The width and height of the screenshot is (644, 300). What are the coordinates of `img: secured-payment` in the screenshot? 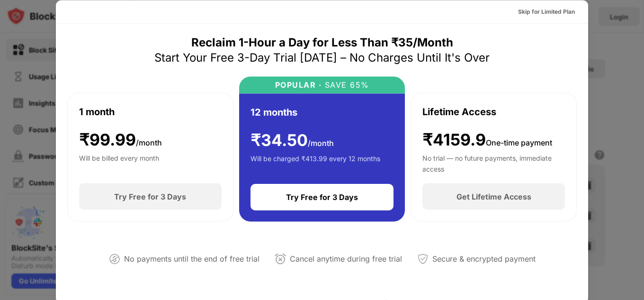 It's located at (423, 259).